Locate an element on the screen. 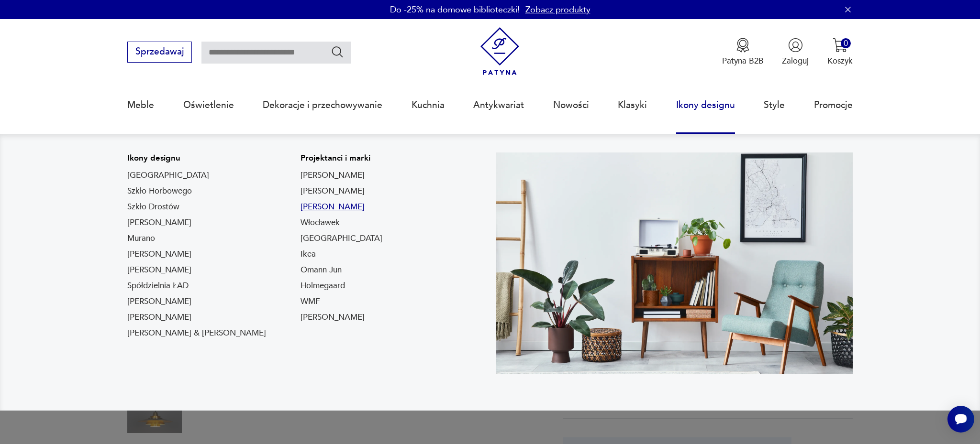  a: Sprzedawaj is located at coordinates (160, 53).